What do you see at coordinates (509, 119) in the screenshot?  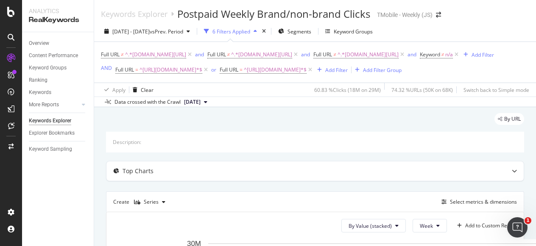 I see `div: legacy label` at bounding box center [509, 119].